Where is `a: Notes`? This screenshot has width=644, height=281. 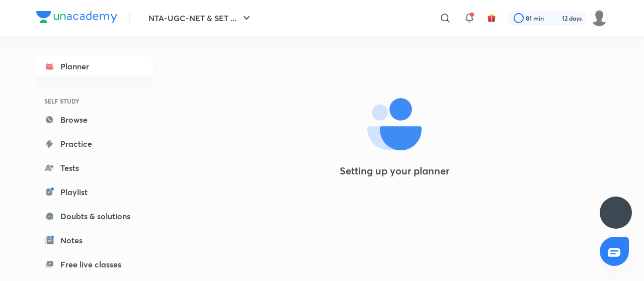
a: Notes is located at coordinates (95, 240).